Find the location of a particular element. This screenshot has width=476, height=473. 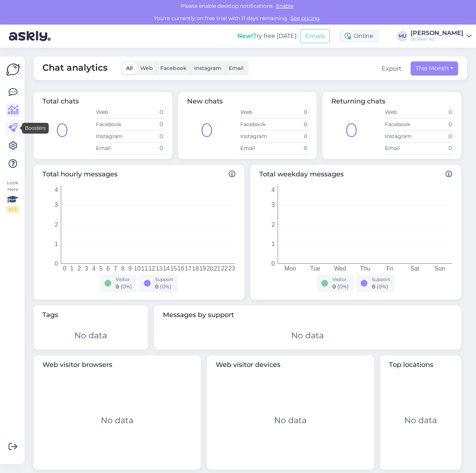

tspan: 15 is located at coordinates (174, 268).